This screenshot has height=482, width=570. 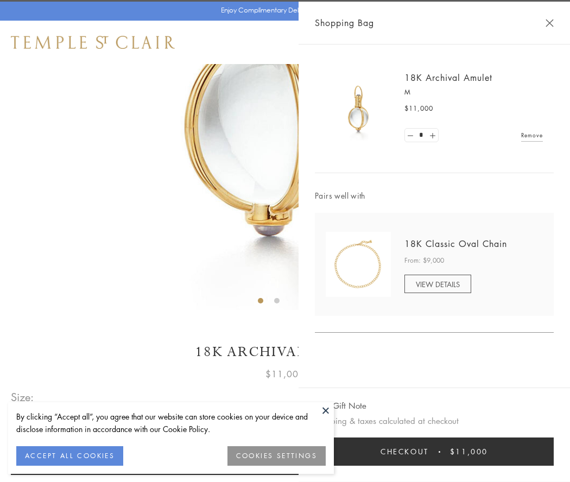 What do you see at coordinates (23, 397) in the screenshot?
I see `span: Size:` at bounding box center [23, 397].